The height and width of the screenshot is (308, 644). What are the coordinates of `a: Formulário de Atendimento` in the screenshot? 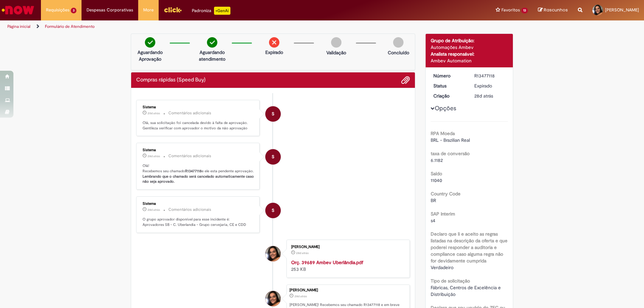 It's located at (70, 26).